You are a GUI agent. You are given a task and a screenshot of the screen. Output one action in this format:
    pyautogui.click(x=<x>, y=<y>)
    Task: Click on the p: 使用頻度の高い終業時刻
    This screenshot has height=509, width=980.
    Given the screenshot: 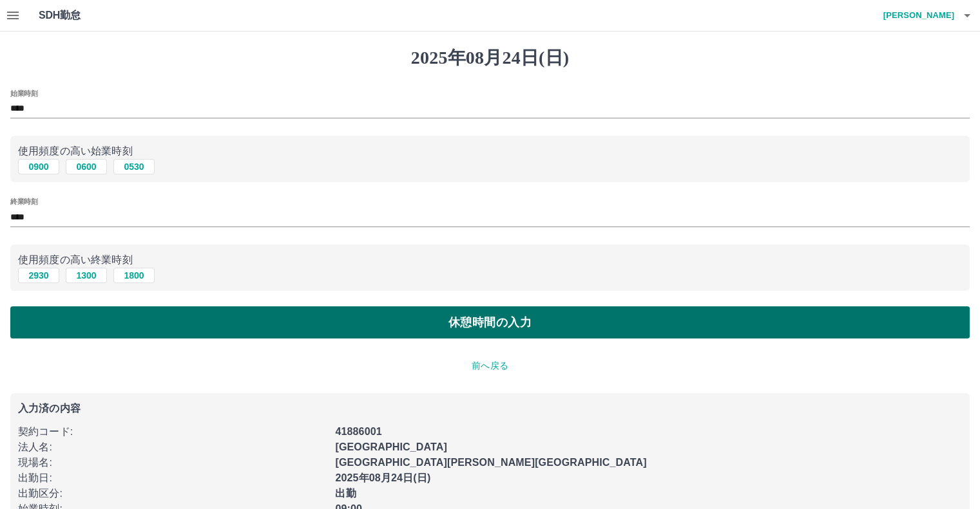 What is the action you would take?
    pyautogui.click(x=490, y=260)
    